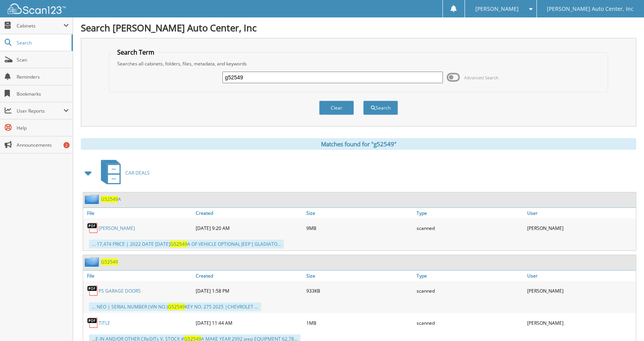  I want to click on span: Cabinets, so click(40, 25).